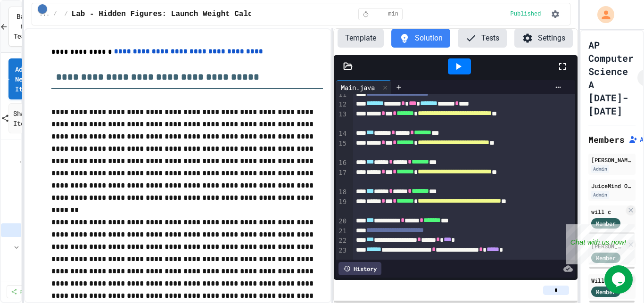  I want to click on div: 17, so click(342, 178).